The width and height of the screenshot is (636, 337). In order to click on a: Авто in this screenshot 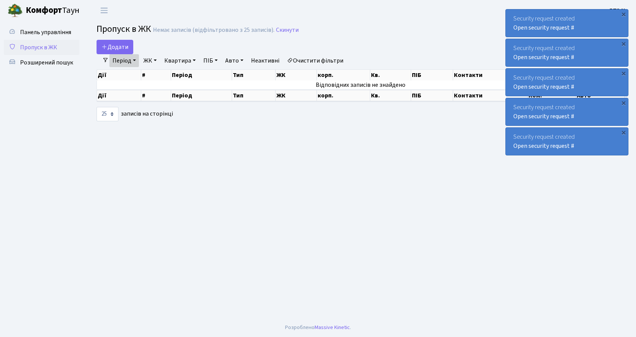, I will do `click(234, 61)`.